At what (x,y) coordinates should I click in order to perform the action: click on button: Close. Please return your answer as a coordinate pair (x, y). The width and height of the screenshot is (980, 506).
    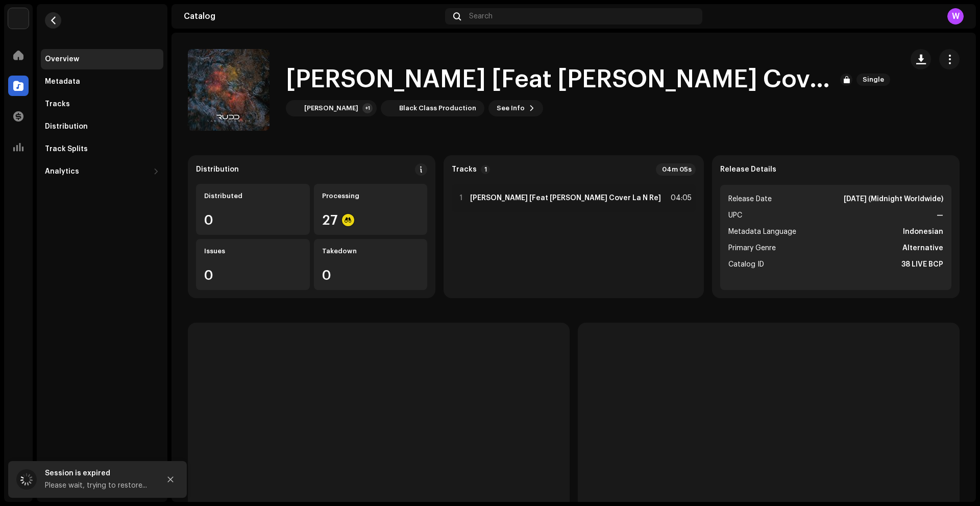
    Looking at the image, I should click on (170, 479).